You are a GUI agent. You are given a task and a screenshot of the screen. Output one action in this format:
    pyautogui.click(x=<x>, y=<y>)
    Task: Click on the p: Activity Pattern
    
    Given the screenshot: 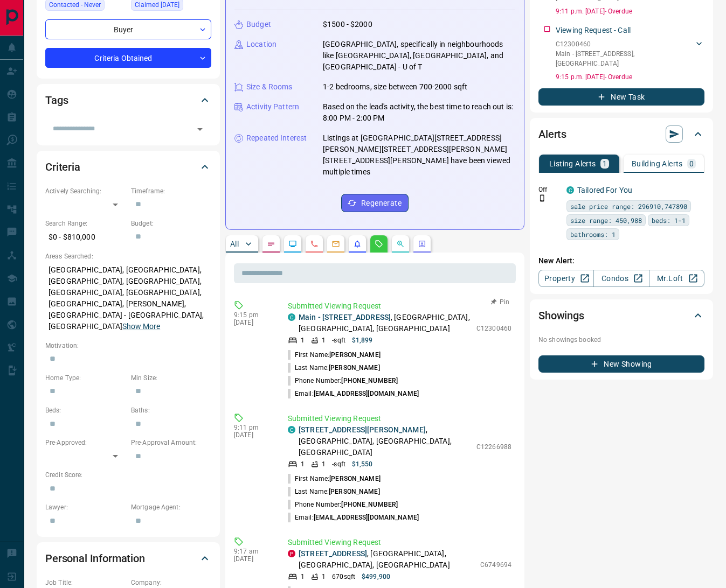 What is the action you would take?
    pyautogui.click(x=273, y=106)
    